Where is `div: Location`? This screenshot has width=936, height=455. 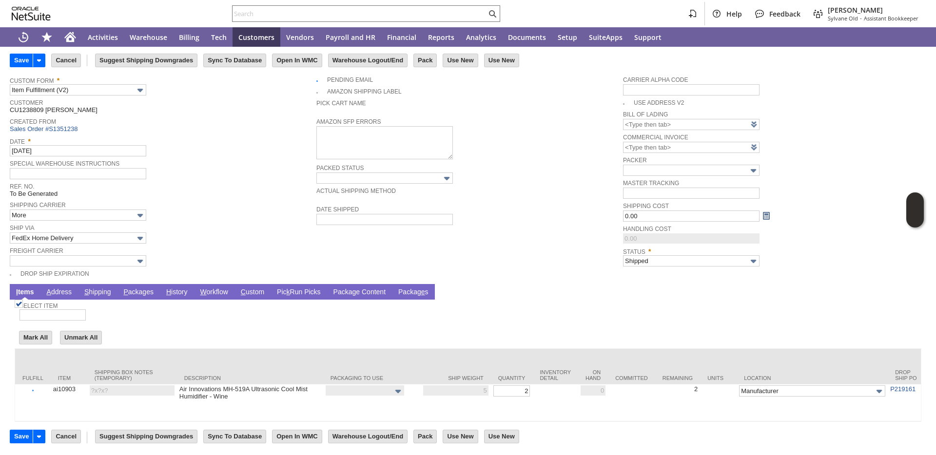
div: Location is located at coordinates (812, 378).